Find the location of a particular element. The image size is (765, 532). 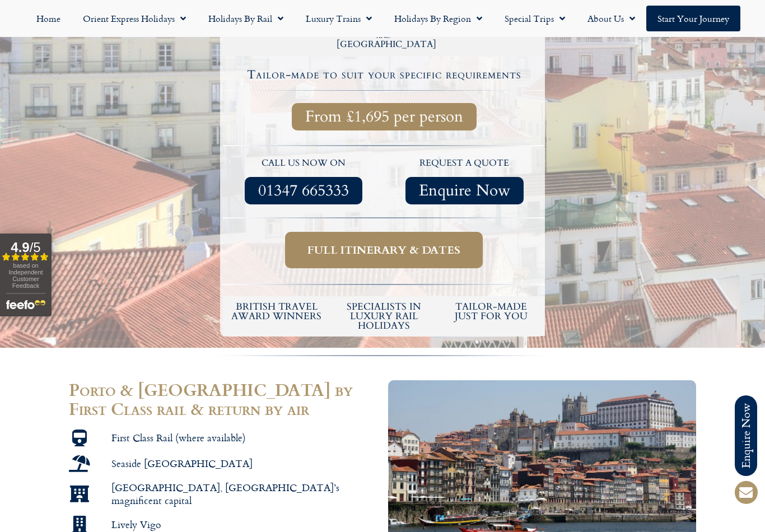

h6: Specialists in luxury rail holidays is located at coordinates (384, 316).